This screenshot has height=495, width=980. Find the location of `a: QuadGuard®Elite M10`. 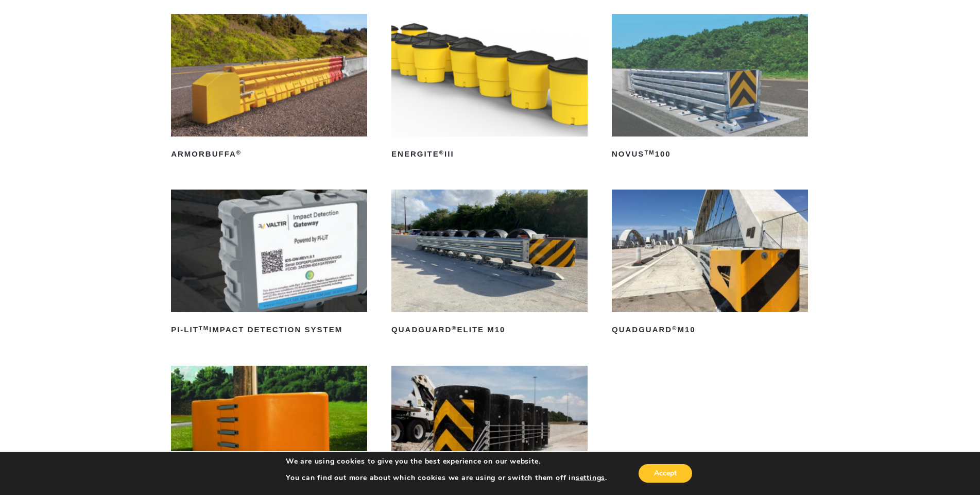

a: QuadGuard®Elite M10 is located at coordinates (489, 264).